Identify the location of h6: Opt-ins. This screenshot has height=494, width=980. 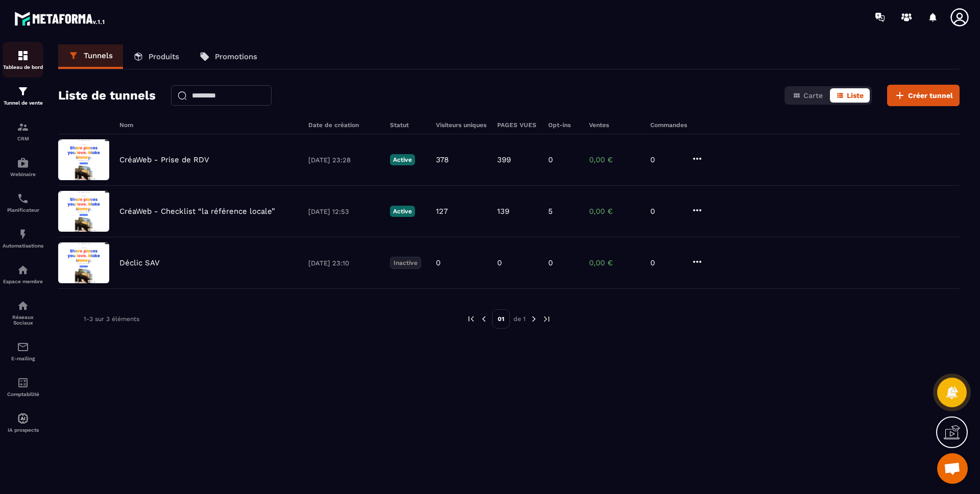
(563, 124).